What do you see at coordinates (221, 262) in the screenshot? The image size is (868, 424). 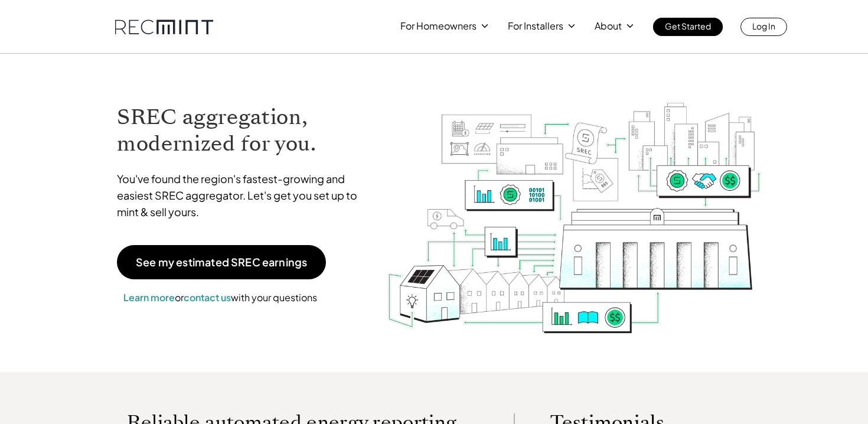 I see `p: See my estimated SREC earnings` at bounding box center [221, 262].